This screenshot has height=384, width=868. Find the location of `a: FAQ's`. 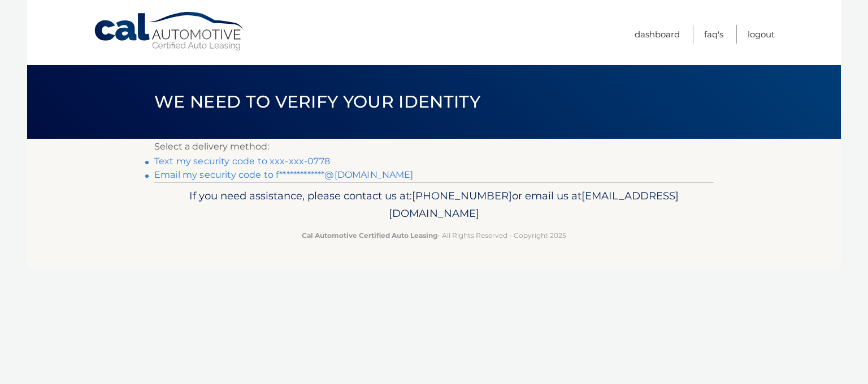

a: FAQ's is located at coordinates (714, 34).